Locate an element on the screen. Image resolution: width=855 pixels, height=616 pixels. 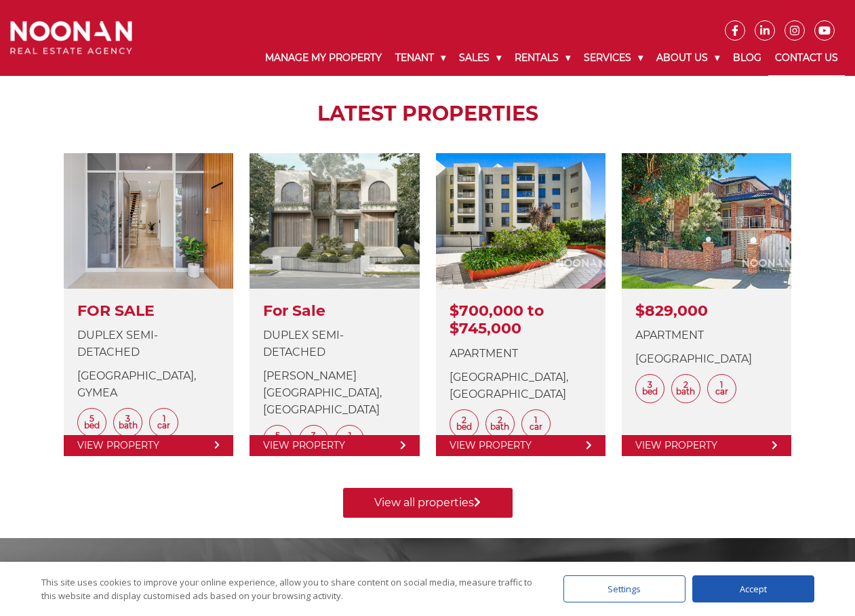
a: Manage My Property is located at coordinates (323, 58).